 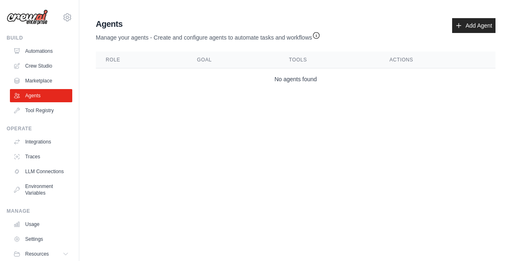 What do you see at coordinates (37, 254) in the screenshot?
I see `span: Resources` at bounding box center [37, 254].